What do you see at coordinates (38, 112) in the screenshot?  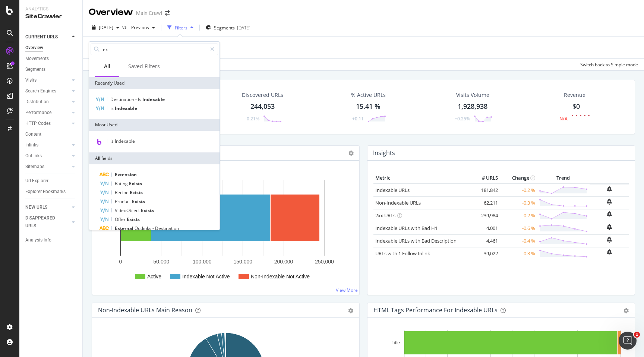 I see `div: Performance` at bounding box center [38, 112].